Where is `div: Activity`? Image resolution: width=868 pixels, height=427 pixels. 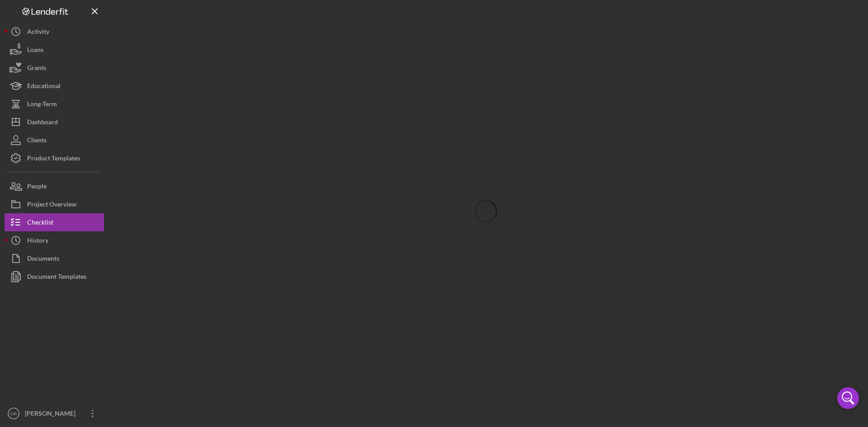 div: Activity is located at coordinates (38, 33).